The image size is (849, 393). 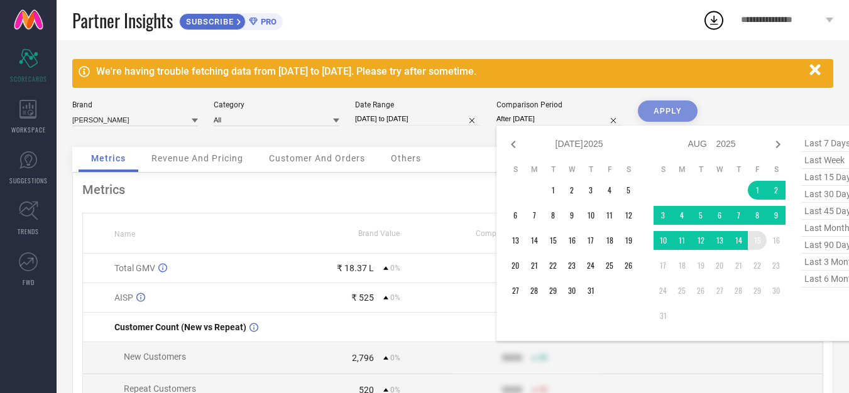 What do you see at coordinates (553, 266) in the screenshot?
I see `td: Tue Jul 22 2025` at bounding box center [553, 266].